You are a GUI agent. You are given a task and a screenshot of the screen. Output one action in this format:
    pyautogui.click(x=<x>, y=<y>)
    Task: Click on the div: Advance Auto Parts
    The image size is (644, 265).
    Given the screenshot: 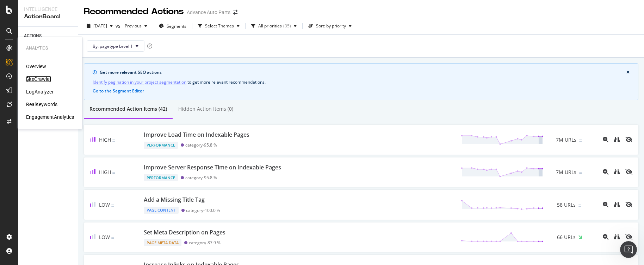 What is the action you would take?
    pyautogui.click(x=209, y=12)
    